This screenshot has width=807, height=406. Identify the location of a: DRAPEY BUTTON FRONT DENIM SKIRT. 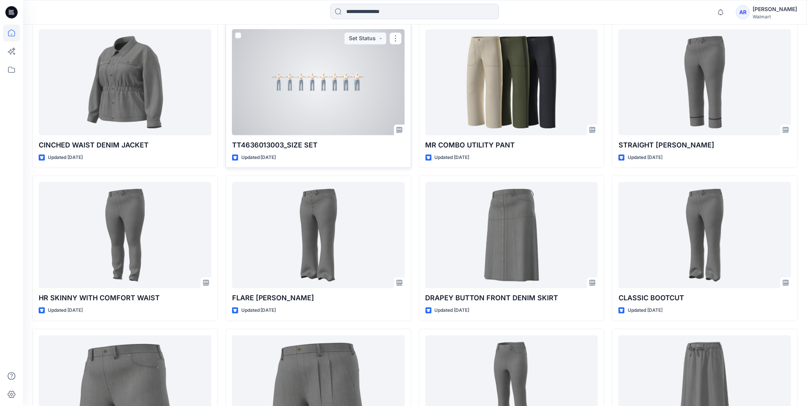
(512, 235).